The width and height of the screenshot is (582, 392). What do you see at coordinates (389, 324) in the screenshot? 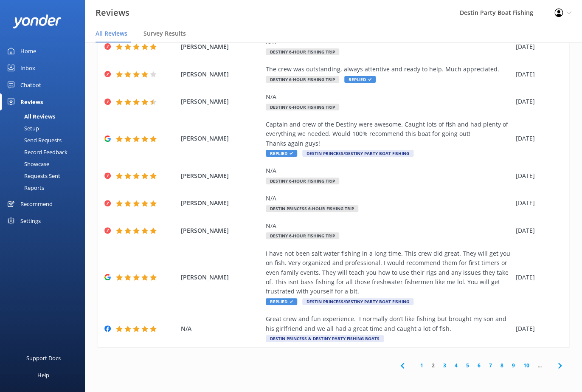
I see `div: Great crew and fun experience. I normally don’t like fishing but brought my son and his girlfrien...` at bounding box center [389, 324].